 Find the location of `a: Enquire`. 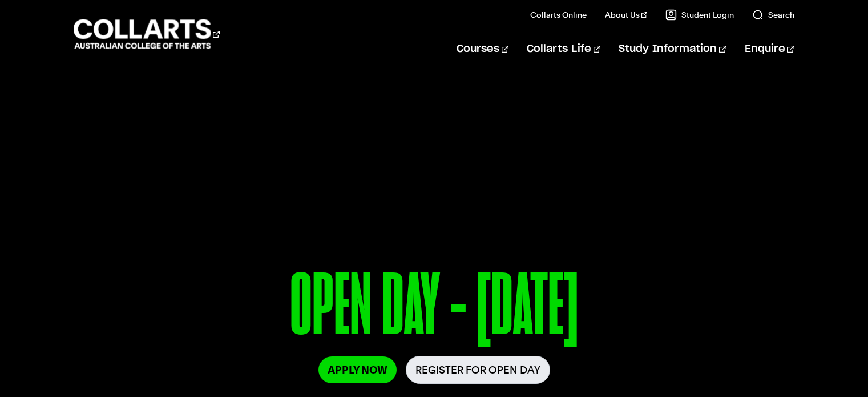

a: Enquire is located at coordinates (769, 49).